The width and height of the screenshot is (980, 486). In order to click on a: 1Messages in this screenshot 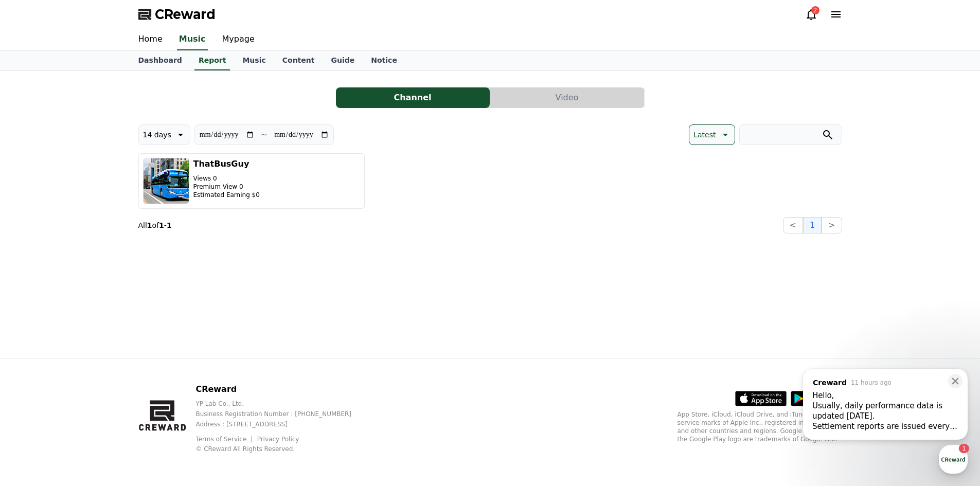, I will do `click(100, 339)`.